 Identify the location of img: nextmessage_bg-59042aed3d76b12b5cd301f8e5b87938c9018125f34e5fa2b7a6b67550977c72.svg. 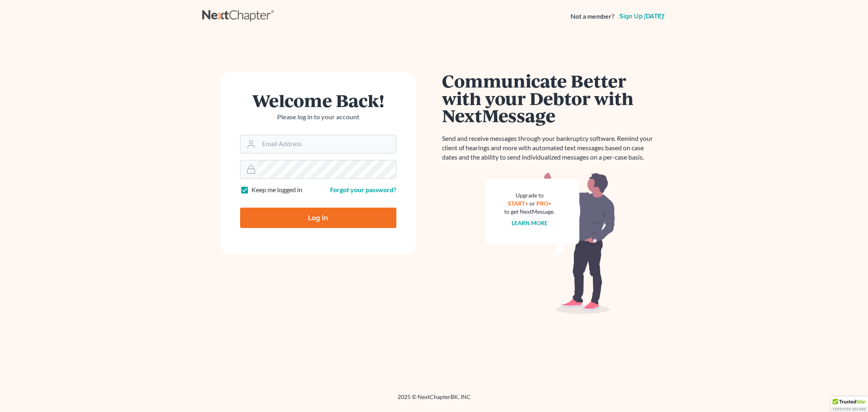
(551, 243).